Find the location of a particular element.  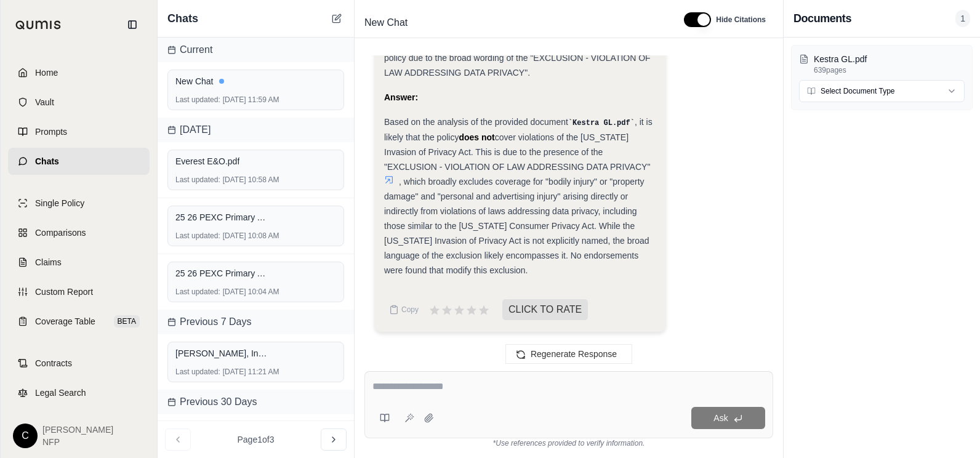

a: Coverage TableBETA is located at coordinates (79, 321).